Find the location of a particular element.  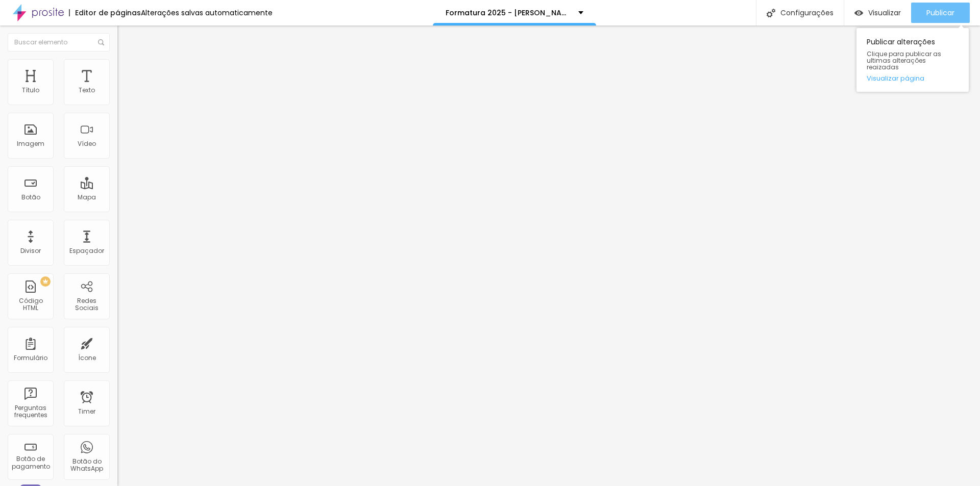

div: Código HTML is located at coordinates (30, 305).